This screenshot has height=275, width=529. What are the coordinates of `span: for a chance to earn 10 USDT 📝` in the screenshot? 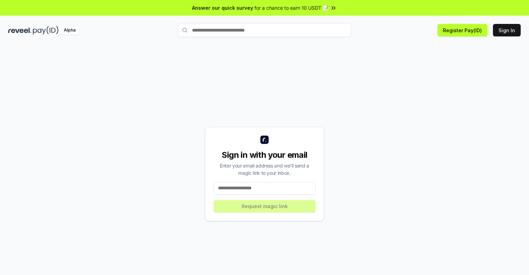 It's located at (291, 8).